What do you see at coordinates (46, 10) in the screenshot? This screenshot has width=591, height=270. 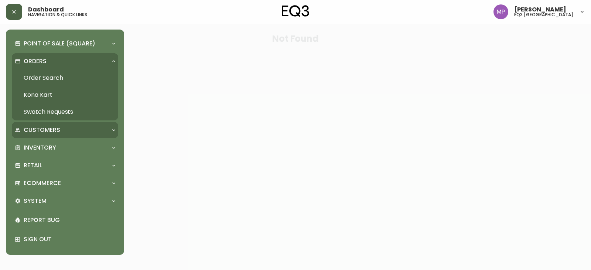 I see `span: Dashboard` at bounding box center [46, 10].